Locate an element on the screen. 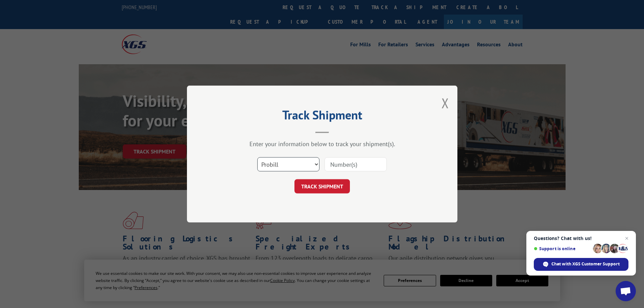 The width and height of the screenshot is (644, 308). span: Questions? Chat with us! is located at coordinates (581, 238).